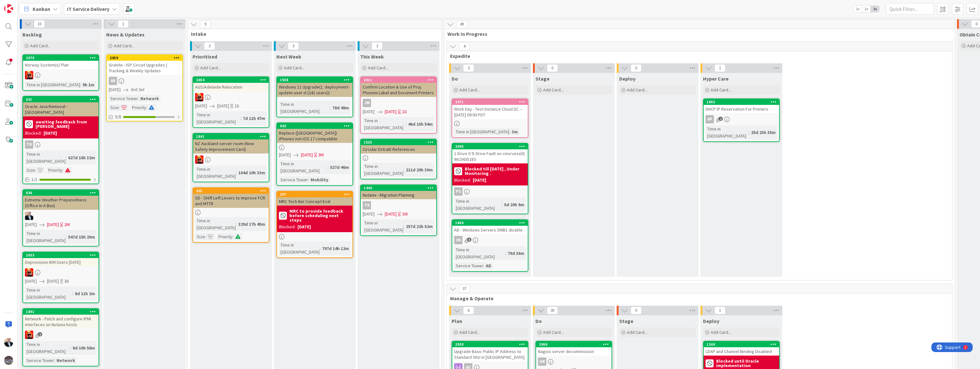 Image resolution: width=980 pixels, height=369 pixels. I want to click on span: Backlog, so click(32, 34).